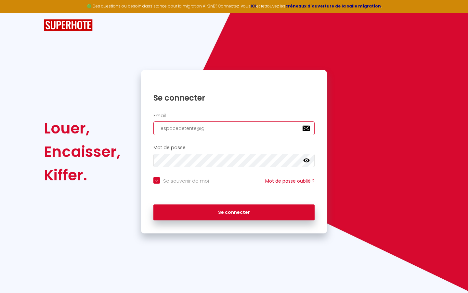 This screenshot has width=468, height=293. I want to click on div: Louer,, so click(82, 128).